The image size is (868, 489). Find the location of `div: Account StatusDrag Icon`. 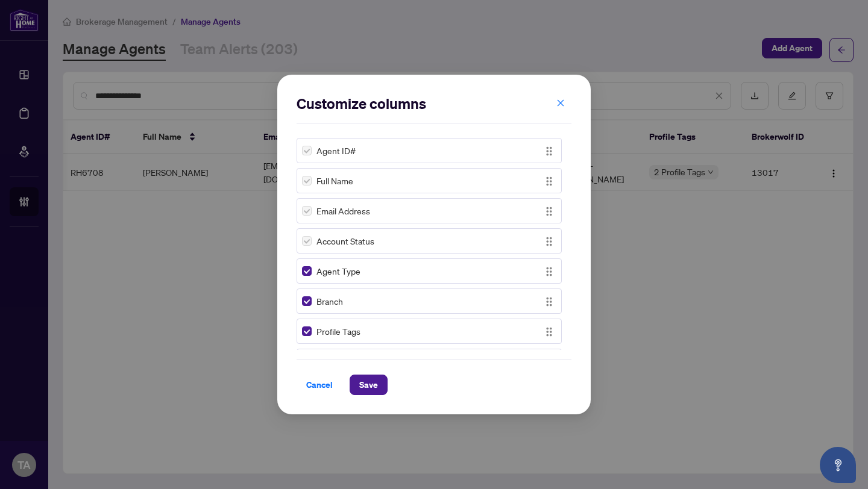

div: Account StatusDrag Icon is located at coordinates (429, 241).